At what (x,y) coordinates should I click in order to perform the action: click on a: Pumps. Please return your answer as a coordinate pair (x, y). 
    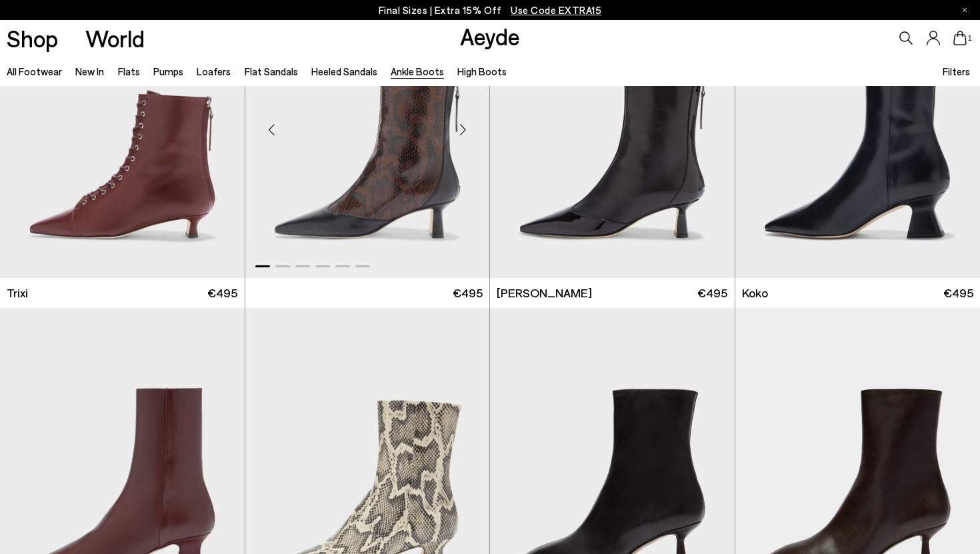
    Looking at the image, I should click on (167, 71).